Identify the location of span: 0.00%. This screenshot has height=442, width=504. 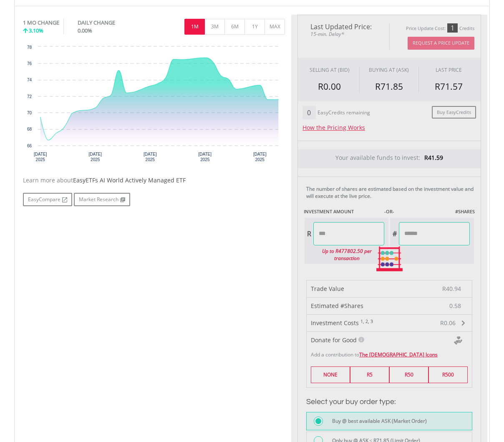
(85, 30).